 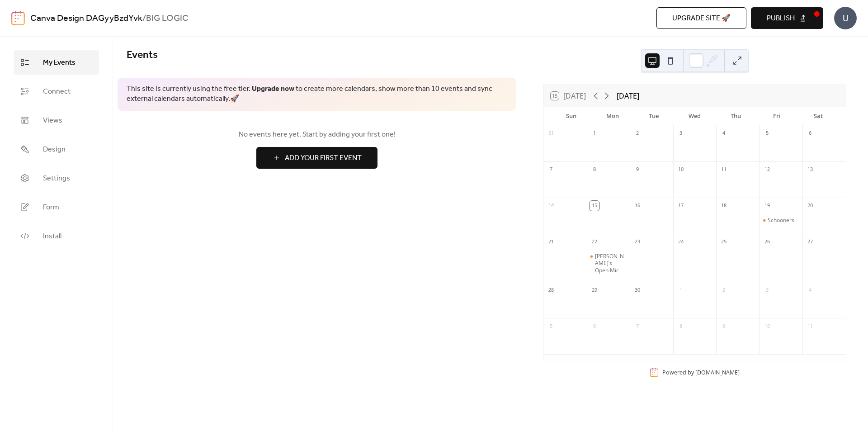 I want to click on span: Form, so click(x=51, y=207).